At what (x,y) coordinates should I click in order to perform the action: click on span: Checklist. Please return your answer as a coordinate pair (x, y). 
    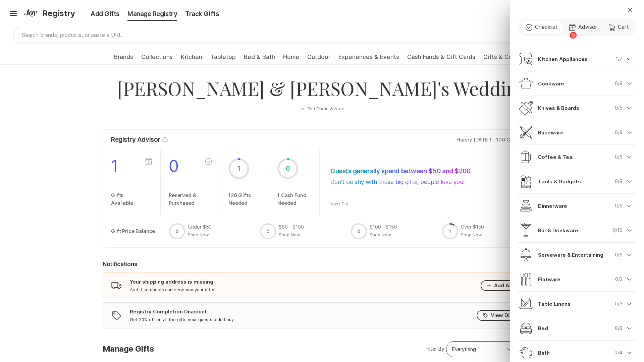
    Looking at the image, I should click on (546, 27).